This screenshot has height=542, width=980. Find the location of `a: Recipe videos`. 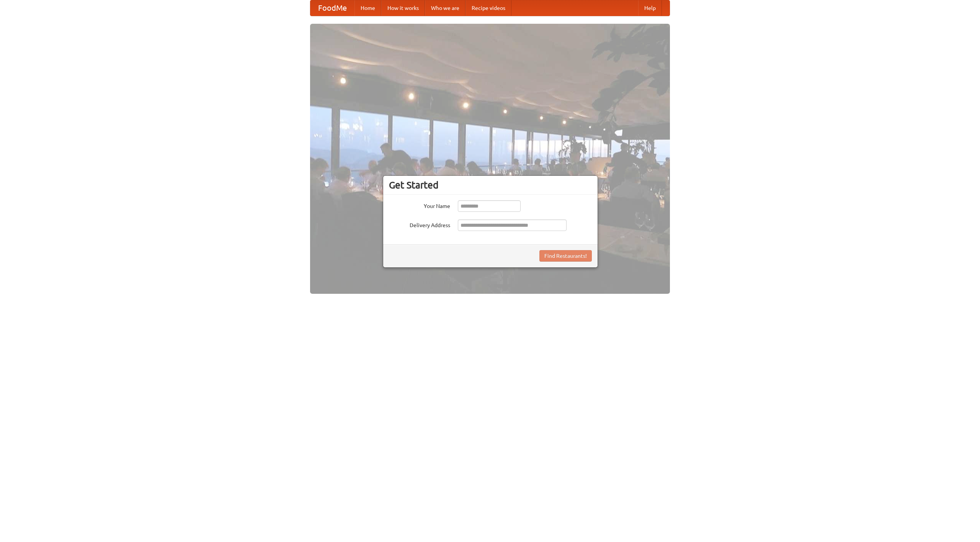

a: Recipe videos is located at coordinates (488, 8).